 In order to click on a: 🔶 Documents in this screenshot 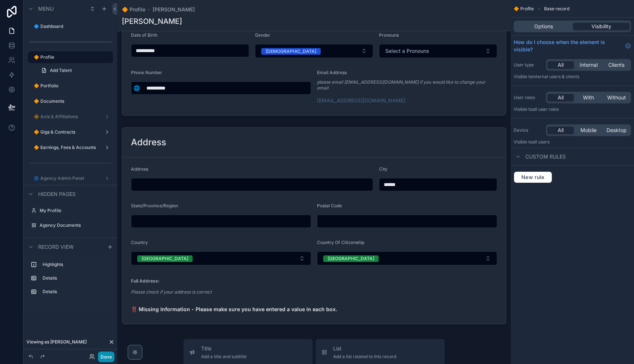, I will do `click(73, 101)`.